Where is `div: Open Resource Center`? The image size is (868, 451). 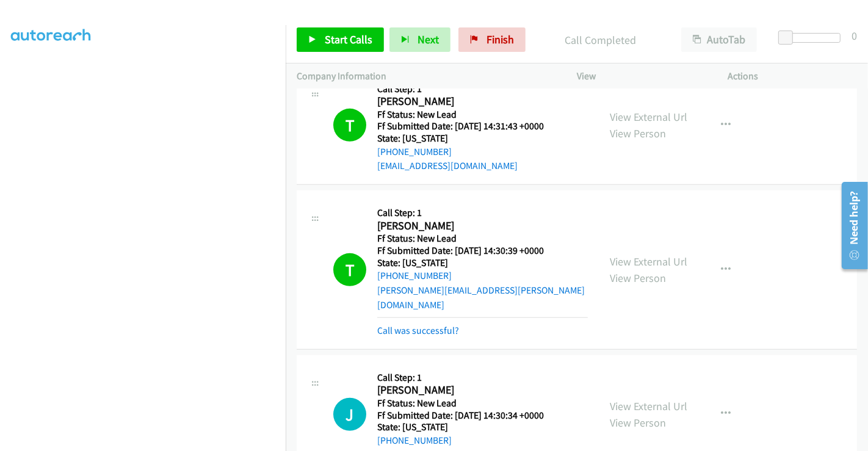
div: Open Resource Center is located at coordinates (22, 48).